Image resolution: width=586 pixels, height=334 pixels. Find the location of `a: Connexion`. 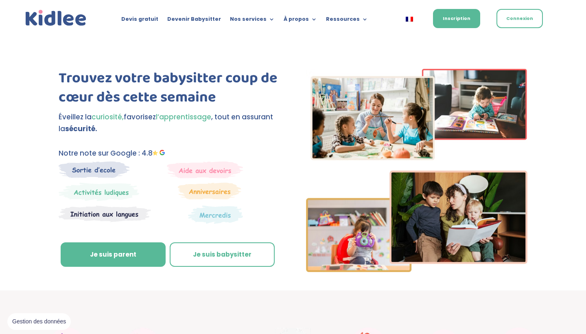

a: Connexion is located at coordinates (520, 18).